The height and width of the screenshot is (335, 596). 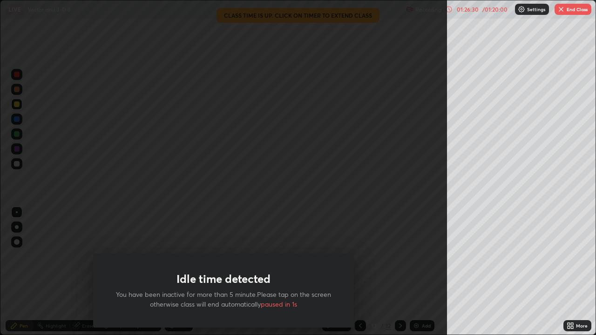 I want to click on span: paused in 1s, so click(x=279, y=304).